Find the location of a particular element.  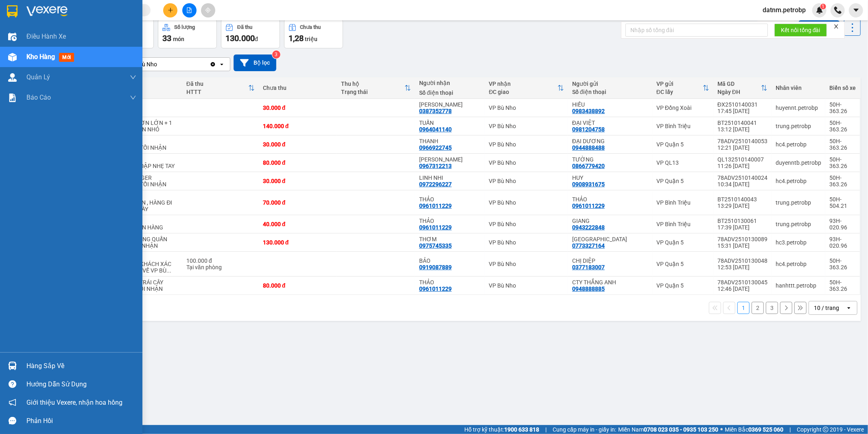

div: Nhân viên is located at coordinates (798, 88).